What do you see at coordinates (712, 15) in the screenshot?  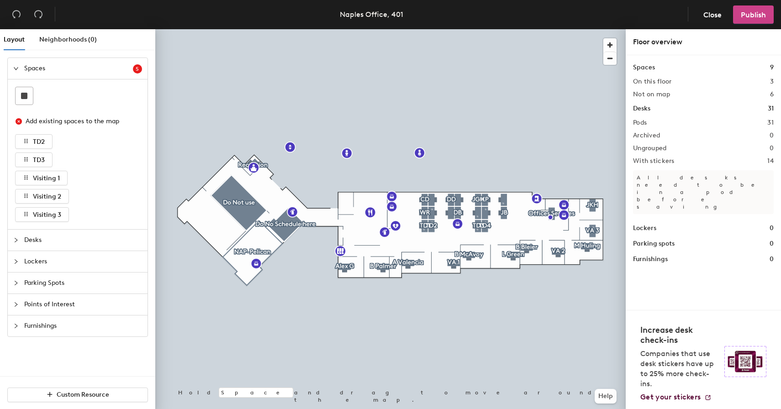 I see `button: Close` at bounding box center [712, 15].